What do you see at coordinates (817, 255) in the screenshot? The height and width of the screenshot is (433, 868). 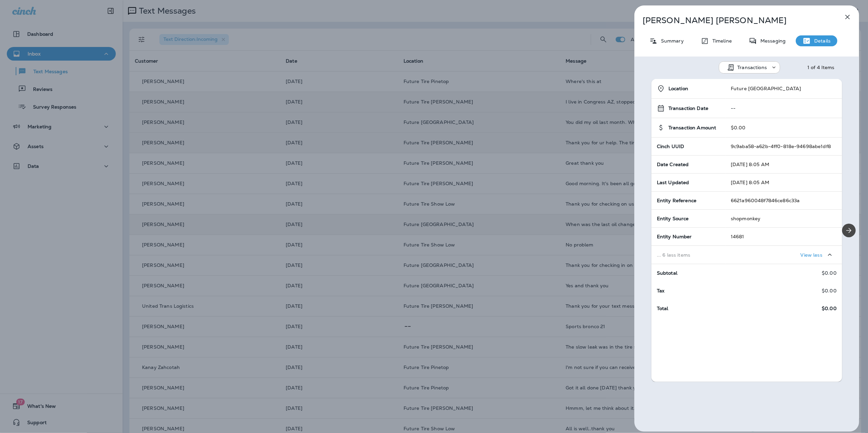 I see `button: View less` at bounding box center [817, 255].